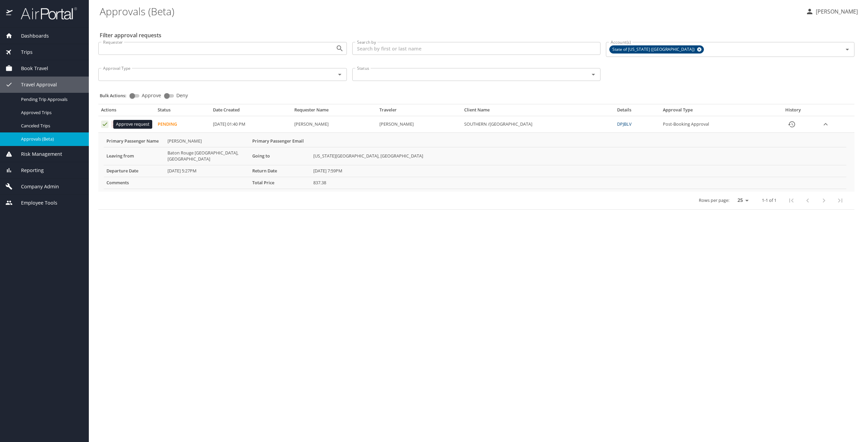 This screenshot has width=868, height=442. What do you see at coordinates (714, 200) in the screenshot?
I see `p: Rows per page:` at bounding box center [714, 200].